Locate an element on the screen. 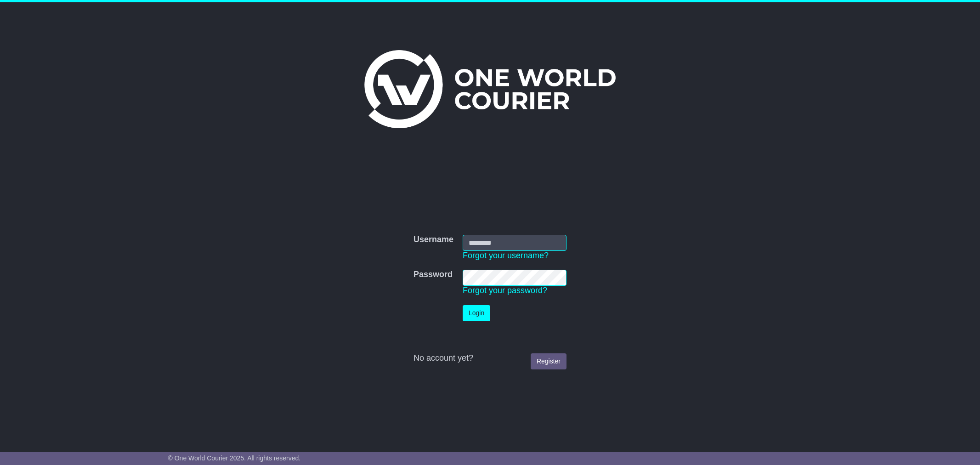 The height and width of the screenshot is (465, 980). a: Forgot your password? is located at coordinates (505, 291).